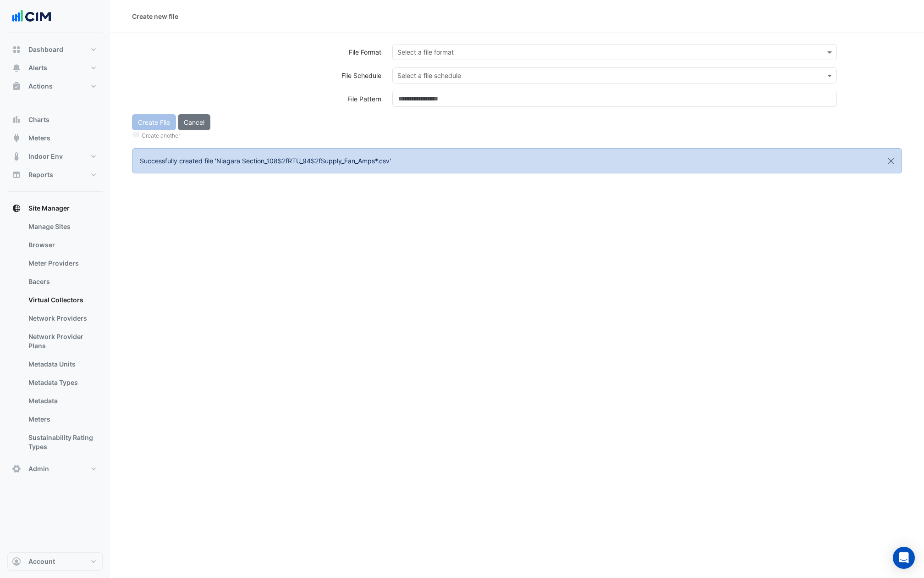 Image resolution: width=924 pixels, height=578 pixels. Describe the element at coordinates (155, 16) in the screenshot. I see `div: Create new file` at that location.